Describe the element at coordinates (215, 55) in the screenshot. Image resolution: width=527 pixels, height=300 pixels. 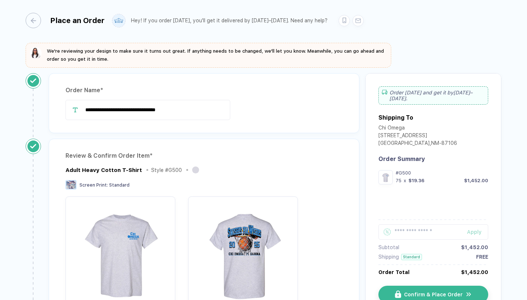
I see `span: We're reviewing your design to make sure it turns out great. If anything needs to be changed, we'...` at that location.